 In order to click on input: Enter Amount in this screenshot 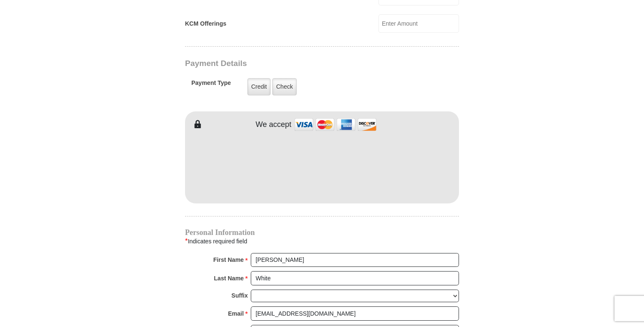, I will do `click(418, 23)`.